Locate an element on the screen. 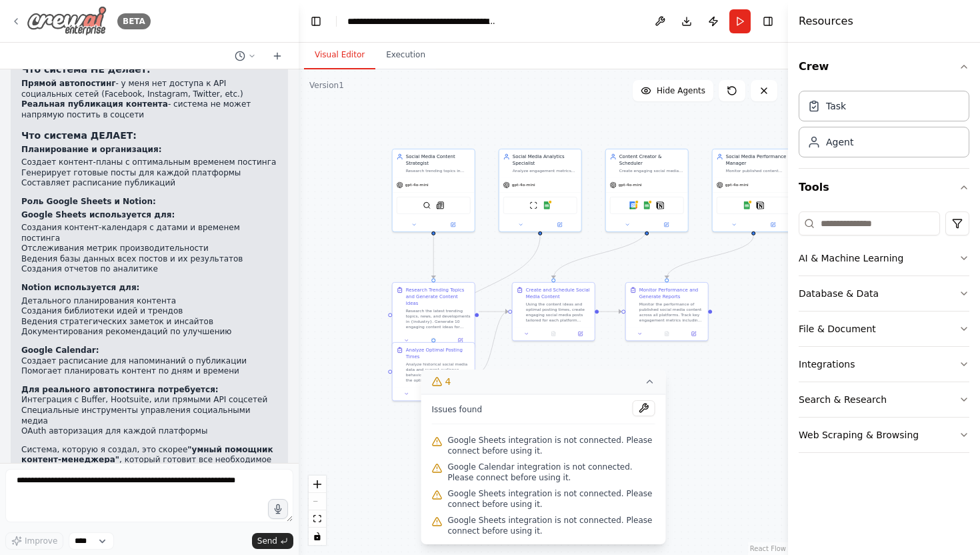 The height and width of the screenshot is (555, 980). g: Edge from 2777b191-0d35-474c-90e3-f011849e28a3 to 6a8f2b6c-9b9d-41f8-ac3b-6e2dc932908f is located at coordinates (493, 312).